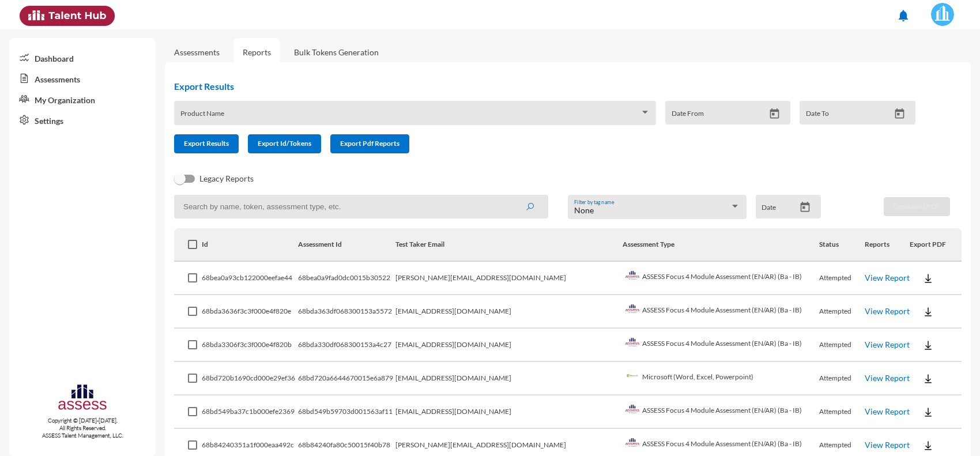 The height and width of the screenshot is (456, 980). Describe the element at coordinates (249, 279) in the screenshot. I see `td: 68bea0a93cb122000eefae44` at that location.